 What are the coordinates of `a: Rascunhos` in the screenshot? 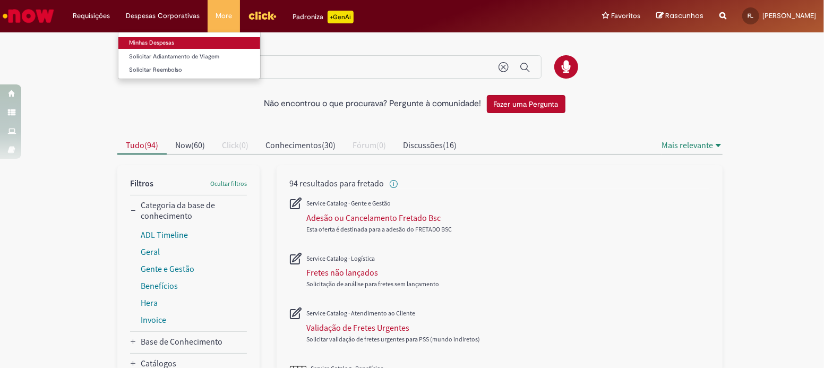 It's located at (680, 16).